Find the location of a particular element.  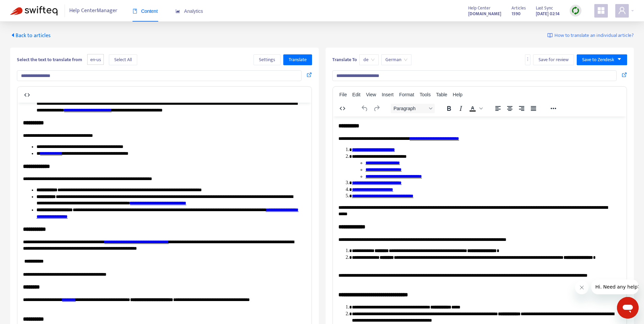

span: more is located at coordinates (527, 59).